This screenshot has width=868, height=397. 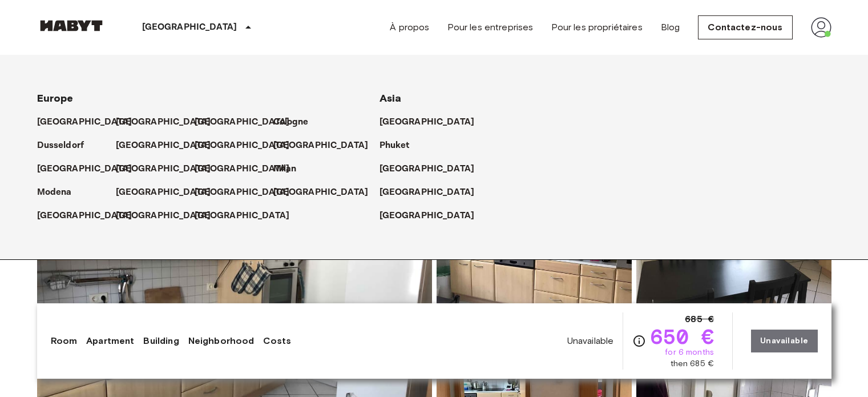 What do you see at coordinates (276, 341) in the screenshot?
I see `a: Costs` at bounding box center [276, 341].